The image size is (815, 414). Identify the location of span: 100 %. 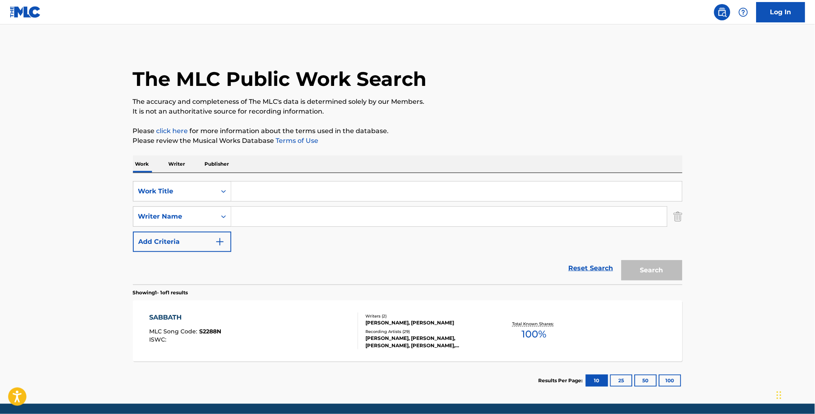
(534, 334).